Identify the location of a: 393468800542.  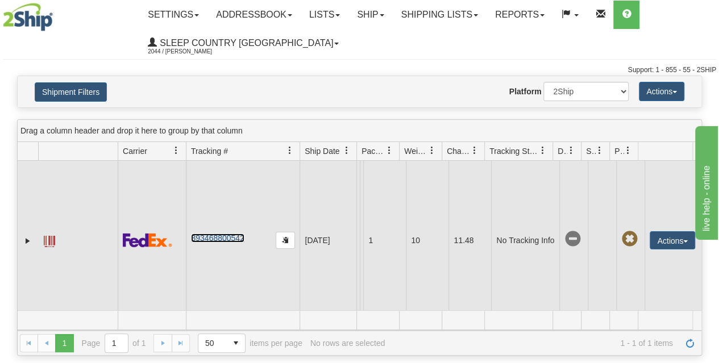
(217, 238).